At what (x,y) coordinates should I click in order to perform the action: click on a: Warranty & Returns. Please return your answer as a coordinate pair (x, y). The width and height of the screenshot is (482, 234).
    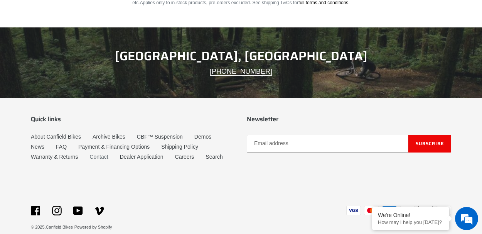
    Looking at the image, I should click on (54, 157).